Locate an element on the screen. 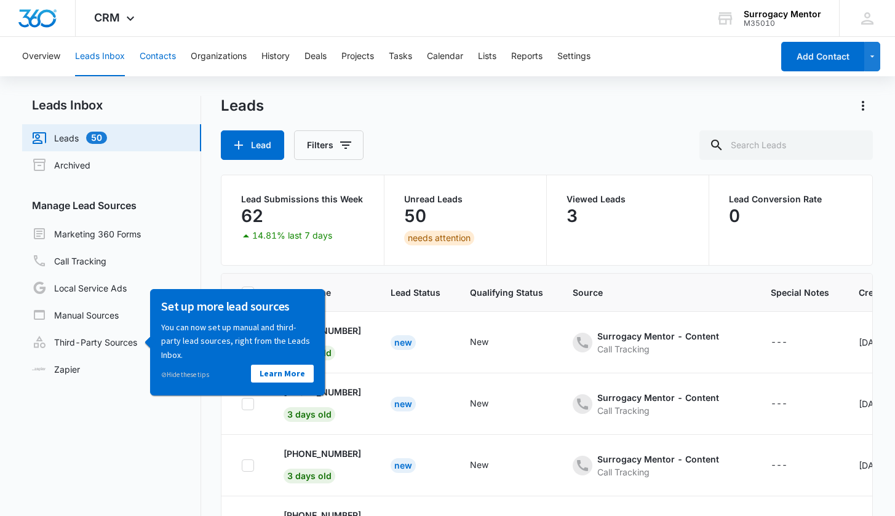  button: Overview is located at coordinates (41, 57).